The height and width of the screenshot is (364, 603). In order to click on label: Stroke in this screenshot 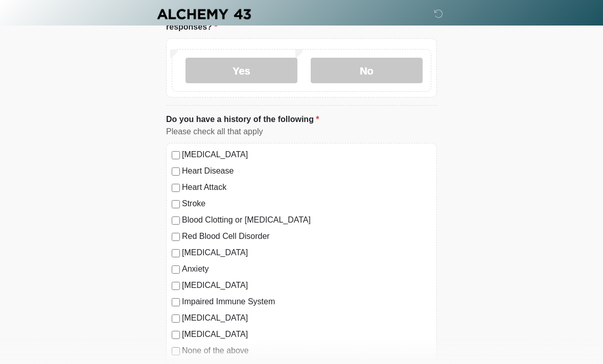, I will do `click(307, 204)`.